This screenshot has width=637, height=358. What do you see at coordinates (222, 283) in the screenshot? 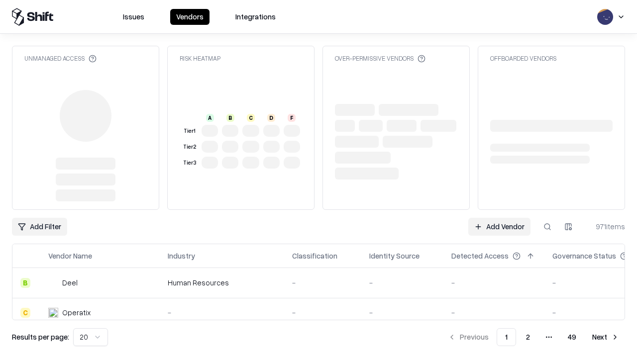
I see `div: Human Resources` at bounding box center [222, 283].